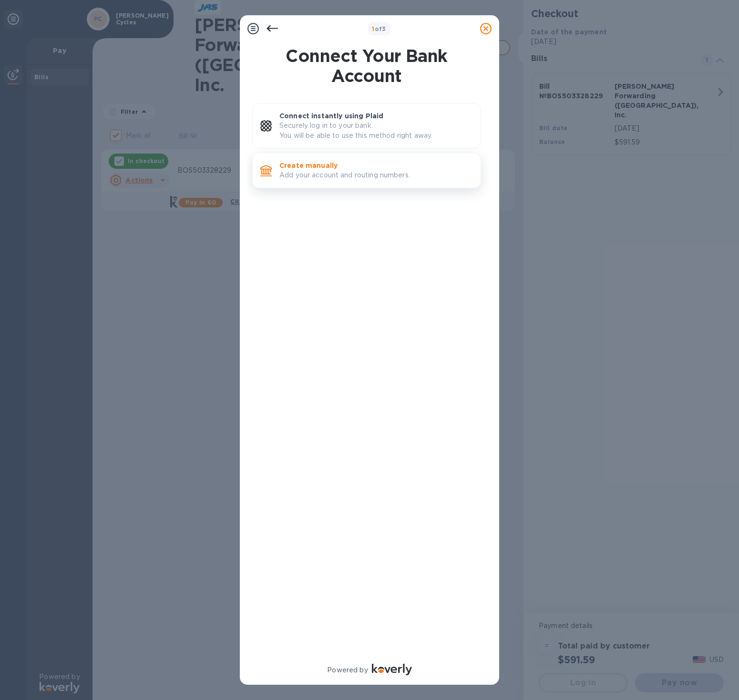 The image size is (739, 700). What do you see at coordinates (376, 116) in the screenshot?
I see `p: Connect instantly using Plaid` at bounding box center [376, 116].